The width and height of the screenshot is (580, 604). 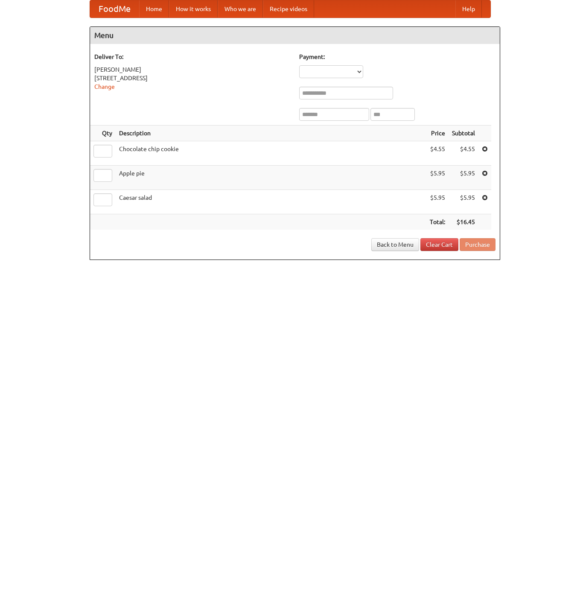 What do you see at coordinates (397, 57) in the screenshot?
I see `h5: Payment:` at bounding box center [397, 57].